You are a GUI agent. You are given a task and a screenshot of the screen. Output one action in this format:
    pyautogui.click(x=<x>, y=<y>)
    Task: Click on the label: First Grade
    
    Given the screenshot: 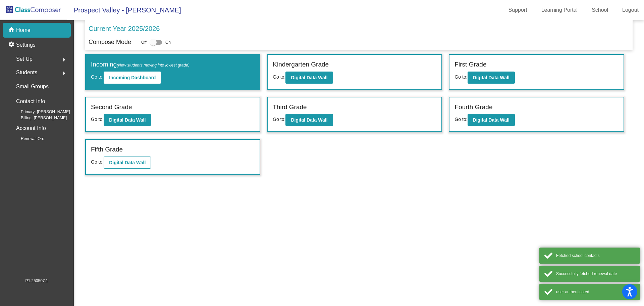 What is the action you would take?
    pyautogui.click(x=470, y=64)
    